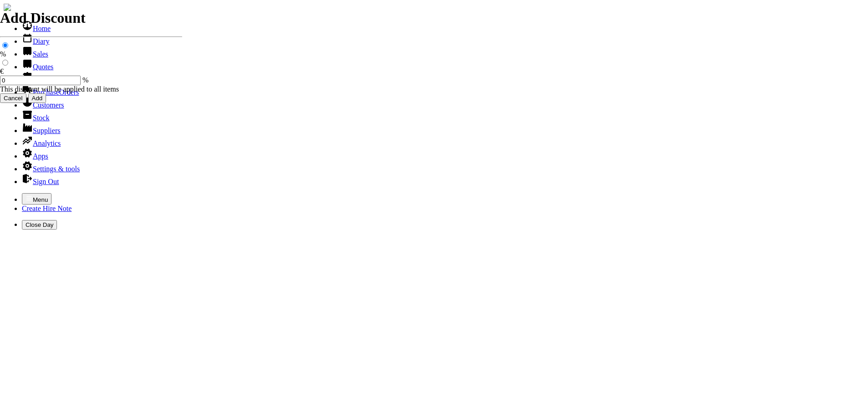 This screenshot has width=868, height=415. Describe the element at coordinates (40, 181) in the screenshot. I see `a: Sign Out` at that location.